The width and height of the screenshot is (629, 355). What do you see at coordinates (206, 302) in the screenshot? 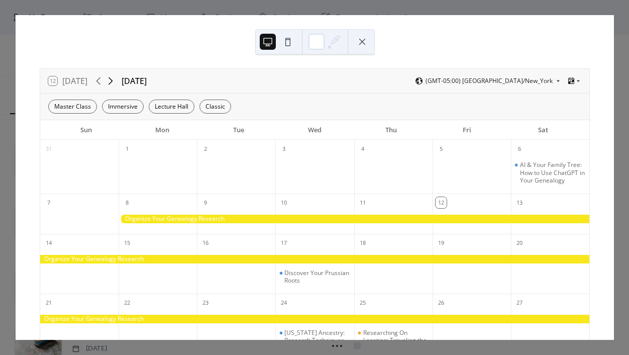
I see `div: 23` at bounding box center [206, 302].